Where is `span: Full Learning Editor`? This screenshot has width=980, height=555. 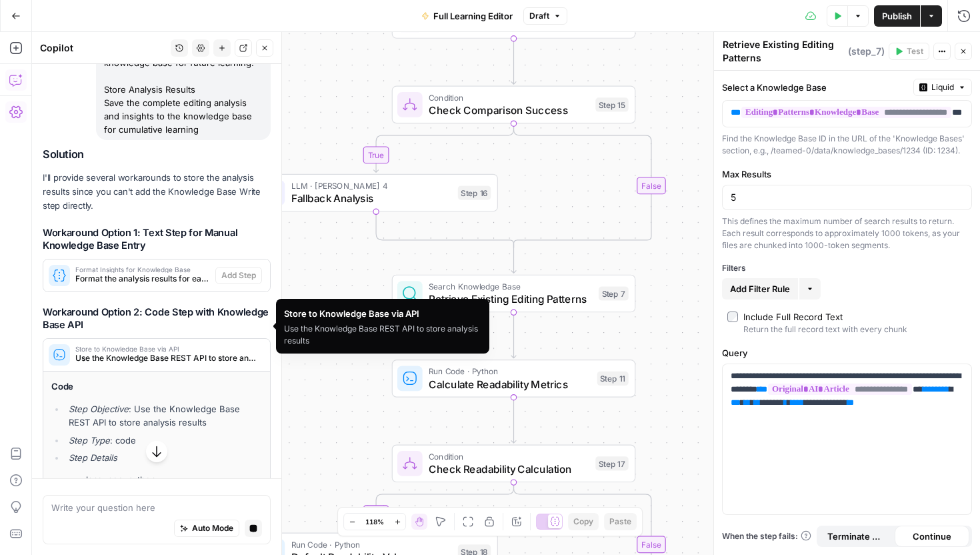 span: Full Learning Editor is located at coordinates (473, 16).